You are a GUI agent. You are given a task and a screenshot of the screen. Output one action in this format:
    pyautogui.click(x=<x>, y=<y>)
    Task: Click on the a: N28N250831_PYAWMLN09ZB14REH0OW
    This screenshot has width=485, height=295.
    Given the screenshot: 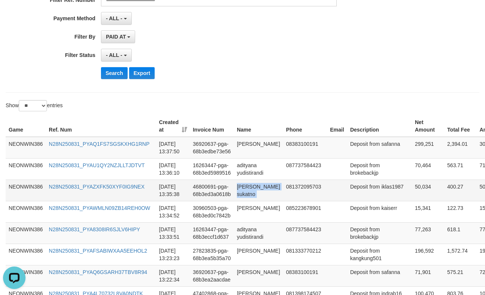 What is the action you would take?
    pyautogui.click(x=99, y=208)
    